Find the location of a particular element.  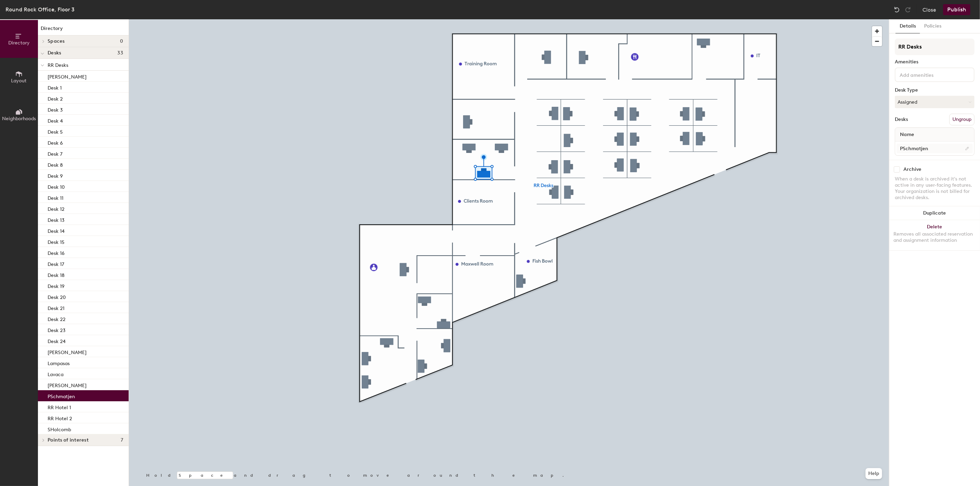

span: 33 is located at coordinates (120, 53).